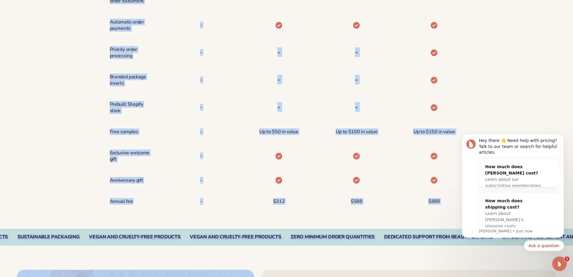 Image resolution: width=573 pixels, height=277 pixels. What do you see at coordinates (60, 84) in the screenshot?
I see `div: How much does shipping cost?` at bounding box center [60, 84].